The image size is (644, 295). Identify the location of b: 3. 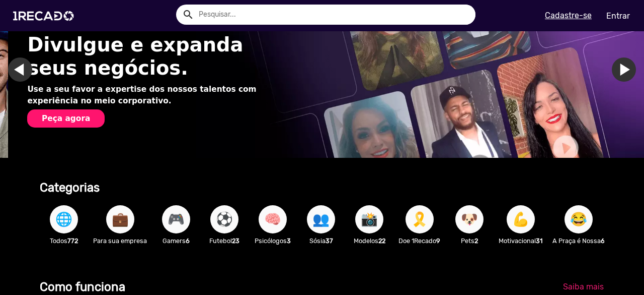
(289, 240).